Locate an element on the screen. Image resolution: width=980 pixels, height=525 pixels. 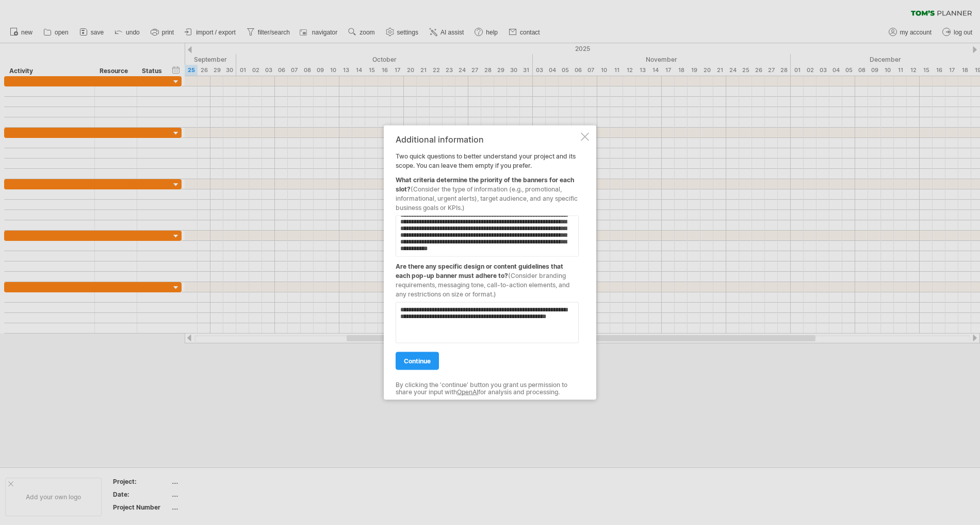
div: By clicking the 'continue' button you grant us permission to share your input with for analysis a... is located at coordinates (487, 389).